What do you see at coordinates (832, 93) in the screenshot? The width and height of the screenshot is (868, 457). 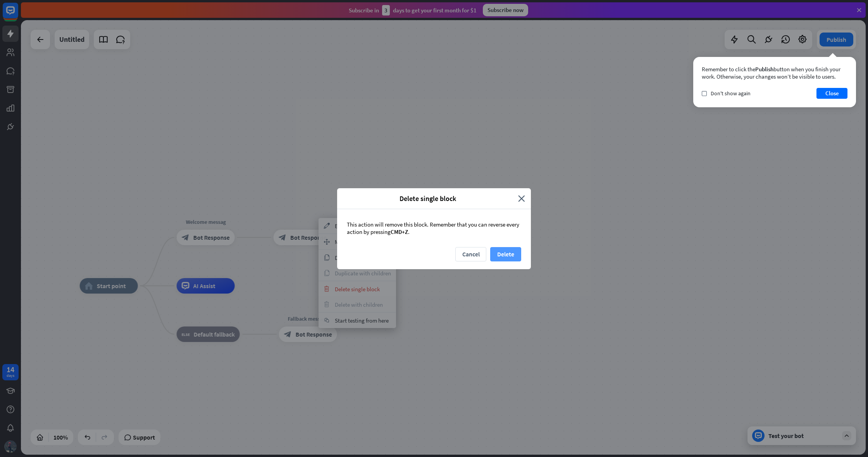 I see `button: Close` at bounding box center [832, 93].